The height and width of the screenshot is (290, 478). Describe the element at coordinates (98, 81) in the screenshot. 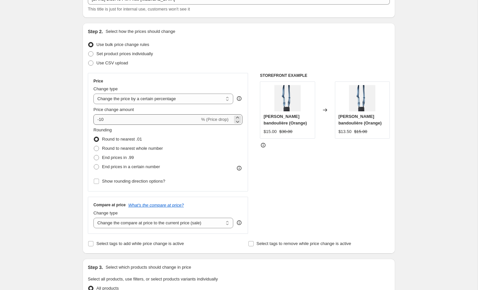

I see `h3: Price` at that location.